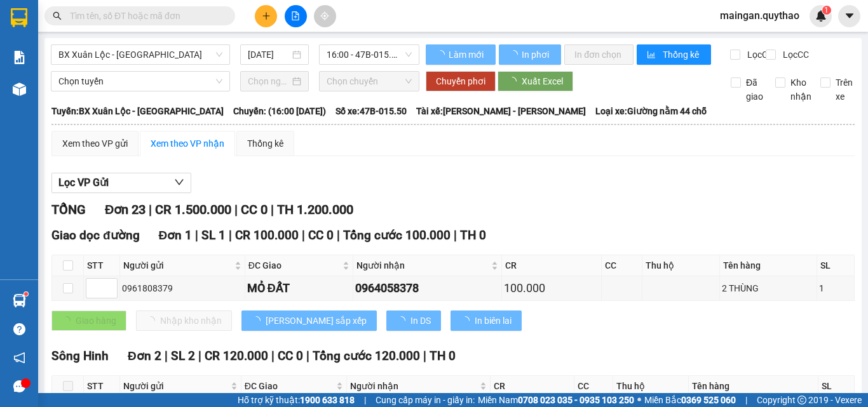  What do you see at coordinates (826, 10) in the screenshot?
I see `sup: 1` at bounding box center [826, 10].